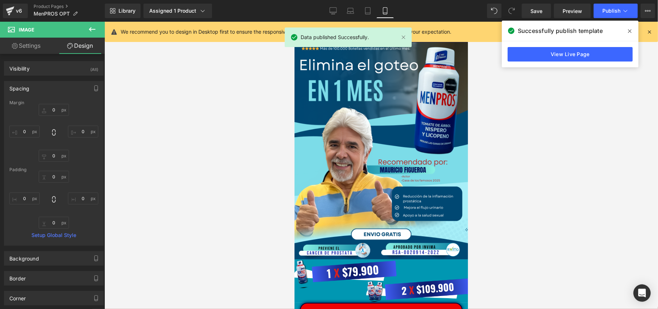 Image resolution: width=658 pixels, height=309 pixels. What do you see at coordinates (333, 11) in the screenshot?
I see `a: Desktop` at bounding box center [333, 11].